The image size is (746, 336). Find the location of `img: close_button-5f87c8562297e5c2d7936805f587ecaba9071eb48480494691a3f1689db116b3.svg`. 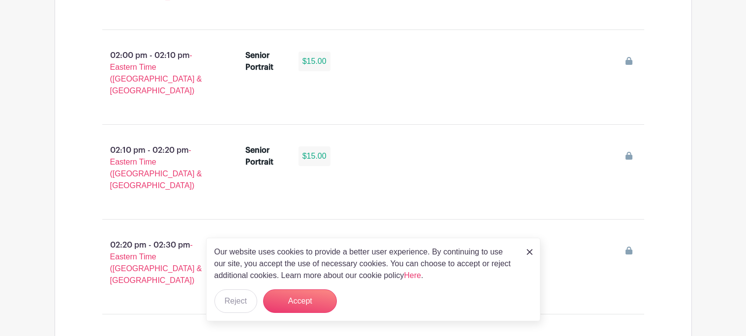

img: close_button-5f87c8562297e5c2d7936805f587ecaba9071eb48480494691a3f1689db116b3.svg is located at coordinates (529, 252).